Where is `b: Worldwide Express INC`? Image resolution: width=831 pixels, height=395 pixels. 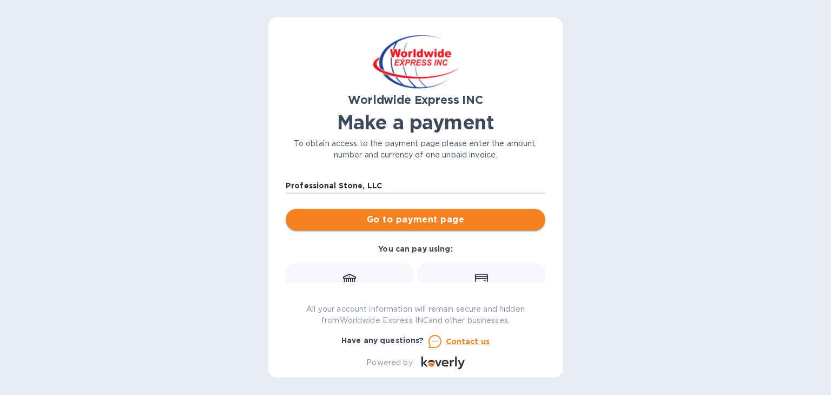 b: Worldwide Express INC is located at coordinates (415, 100).